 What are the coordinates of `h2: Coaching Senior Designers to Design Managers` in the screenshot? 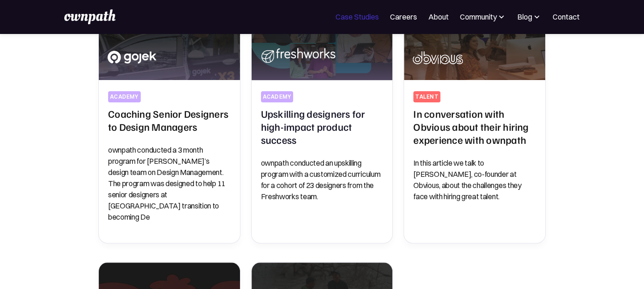 It's located at (169, 120).